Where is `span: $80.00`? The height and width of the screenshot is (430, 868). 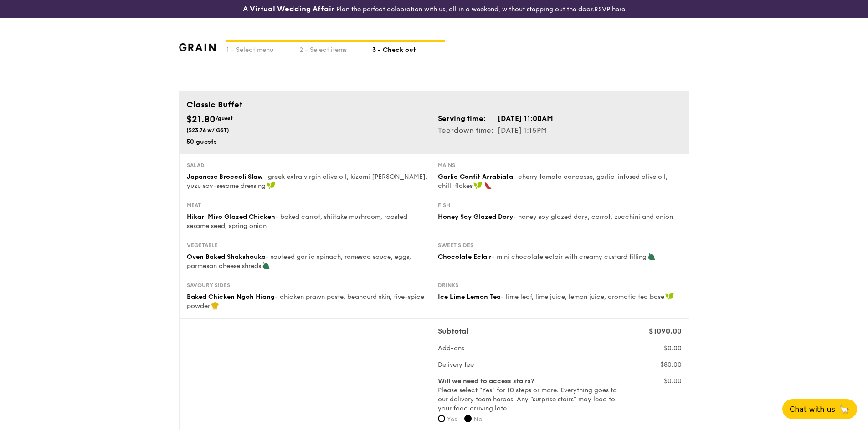
span: $80.00 is located at coordinates (671, 365).